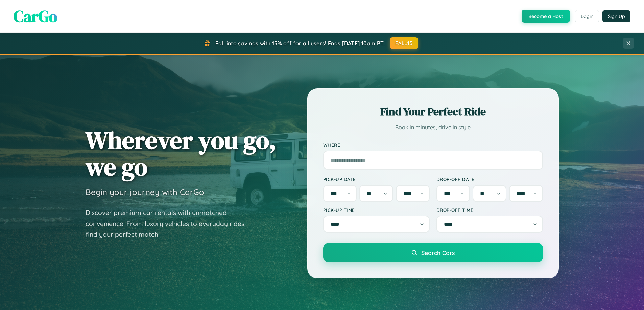 The image size is (644, 310). I want to click on button: FALL15, so click(404, 43).